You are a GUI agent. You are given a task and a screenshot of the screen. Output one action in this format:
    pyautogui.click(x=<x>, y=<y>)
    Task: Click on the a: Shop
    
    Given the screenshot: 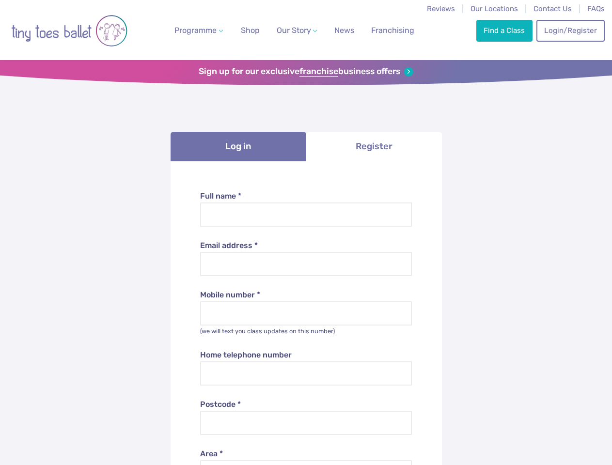 What is the action you would take?
    pyautogui.click(x=250, y=31)
    